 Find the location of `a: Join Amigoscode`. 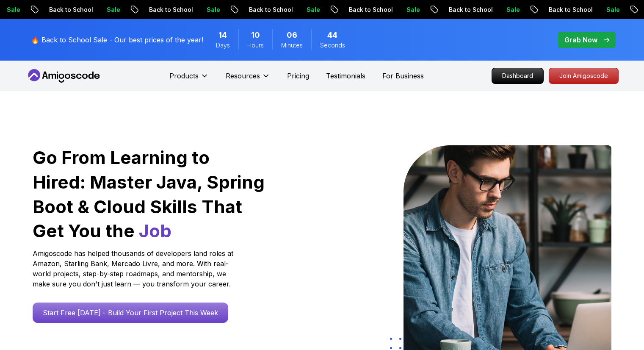

a: Join Amigoscode is located at coordinates (583, 76).